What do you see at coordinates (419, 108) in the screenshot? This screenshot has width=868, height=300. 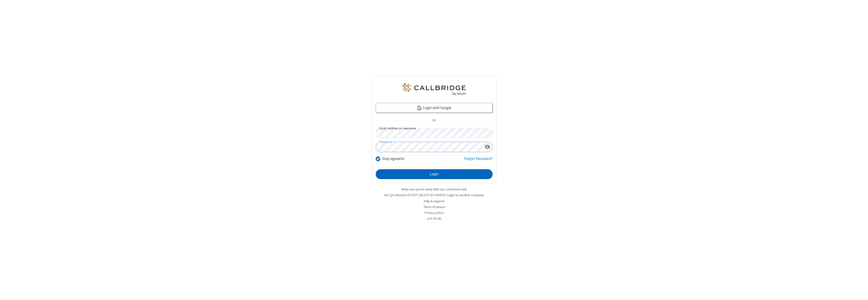 I see `img: google-icon.png` at bounding box center [419, 108].